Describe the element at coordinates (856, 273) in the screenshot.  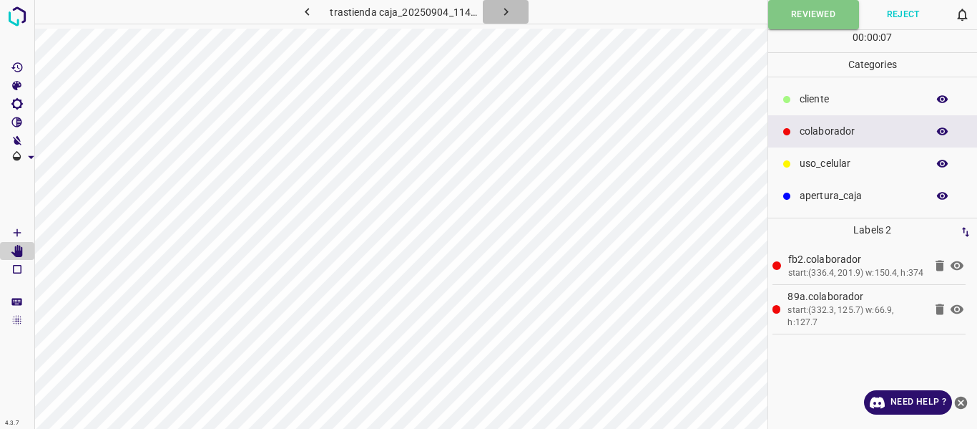
I see `div: start:(336.4, 201.9) w:150.4, h:374` at that location.